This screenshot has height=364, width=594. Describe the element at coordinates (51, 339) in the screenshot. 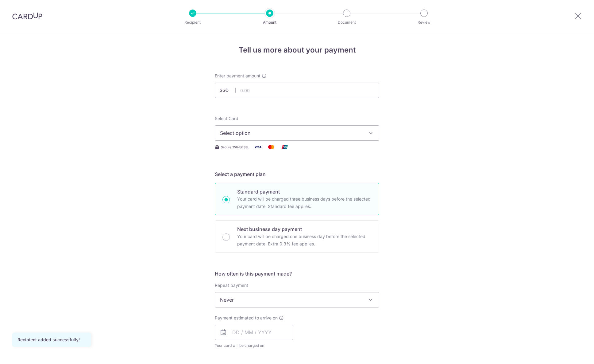

I see `div: Recipient added successfully!` at that location.